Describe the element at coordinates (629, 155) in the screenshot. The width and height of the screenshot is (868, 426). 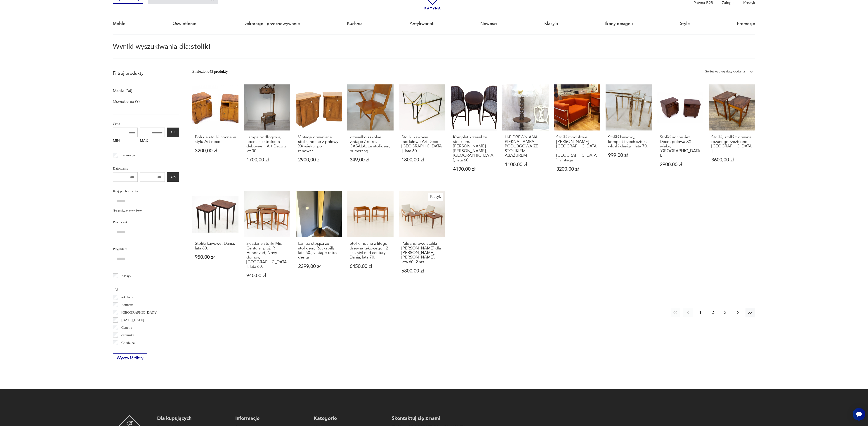
I see `p: 999,00 zł` at that location.